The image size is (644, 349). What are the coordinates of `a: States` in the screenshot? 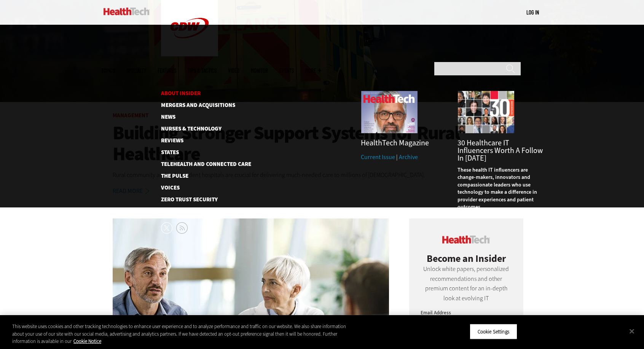 It's located at (200, 152).